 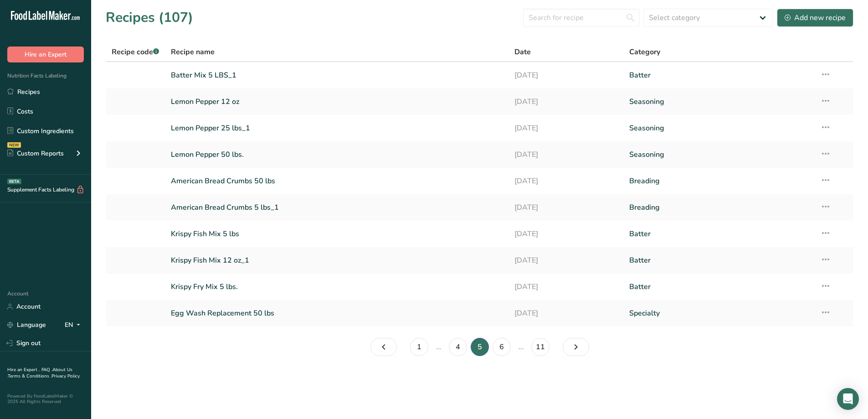 What do you see at coordinates (40, 373) in the screenshot?
I see `a: About Us .` at bounding box center [40, 373].